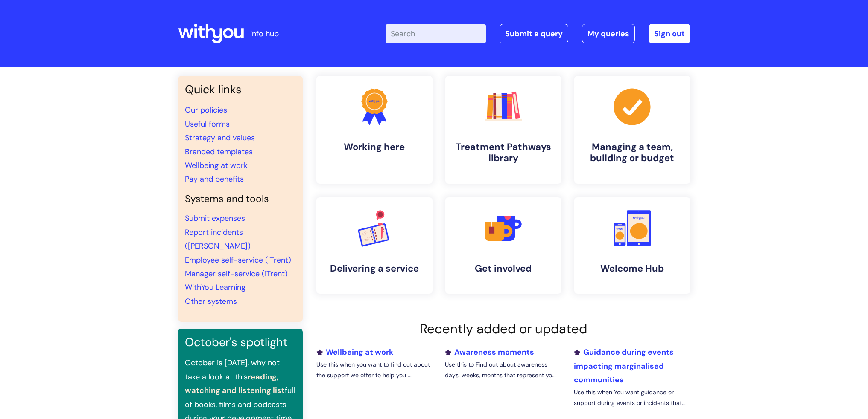 This screenshot has height=419, width=868. Describe the element at coordinates (503, 269) in the screenshot. I see `h4: Get involved` at that location.